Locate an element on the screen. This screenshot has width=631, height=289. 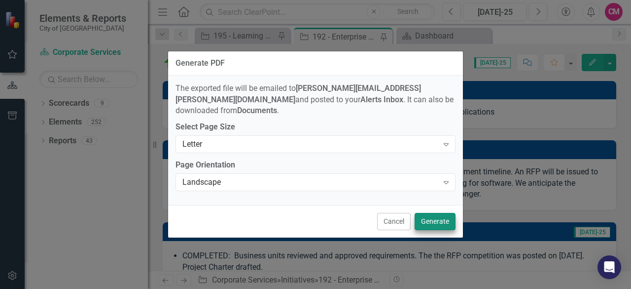
div: Open Intercom Messenger is located at coordinates (610, 267).